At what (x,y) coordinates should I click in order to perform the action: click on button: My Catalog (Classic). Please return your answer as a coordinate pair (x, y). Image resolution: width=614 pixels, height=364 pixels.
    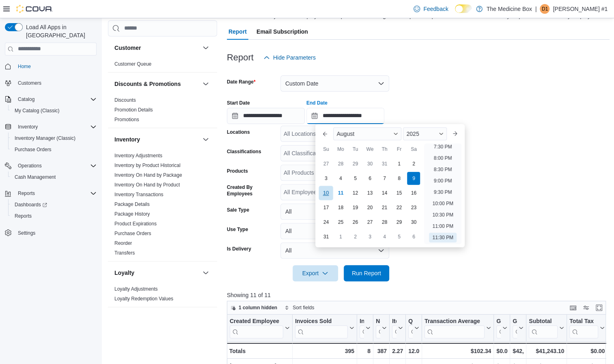
    Looking at the image, I should click on (54, 111).